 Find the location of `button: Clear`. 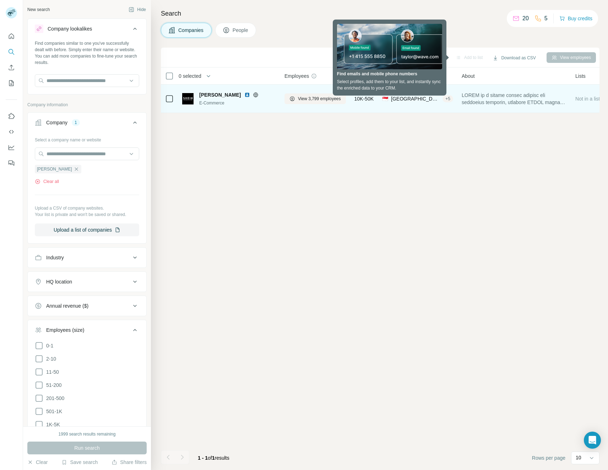

button: Clear is located at coordinates (37, 462).